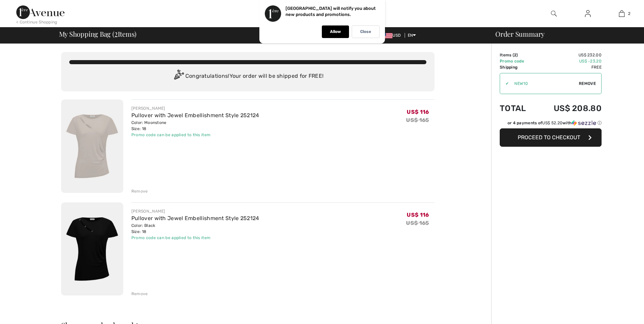 This screenshot has height=324, width=644. I want to click on p: Allow, so click(336, 32).